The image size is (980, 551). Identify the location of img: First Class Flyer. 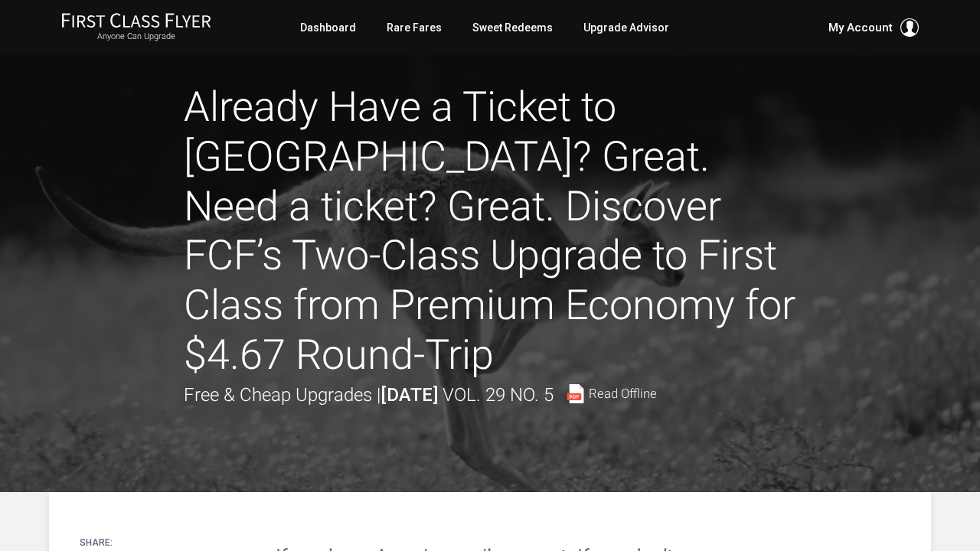
(136, 20).